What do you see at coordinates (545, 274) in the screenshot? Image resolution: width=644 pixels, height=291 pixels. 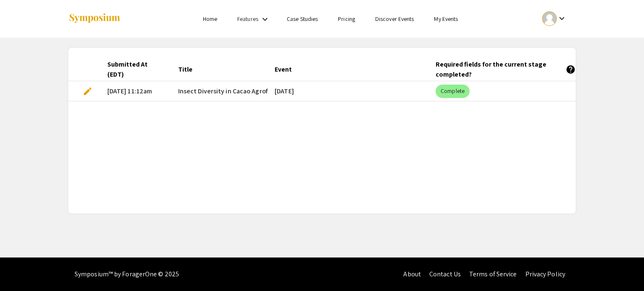 I see `a: Privacy Policy` at bounding box center [545, 274].